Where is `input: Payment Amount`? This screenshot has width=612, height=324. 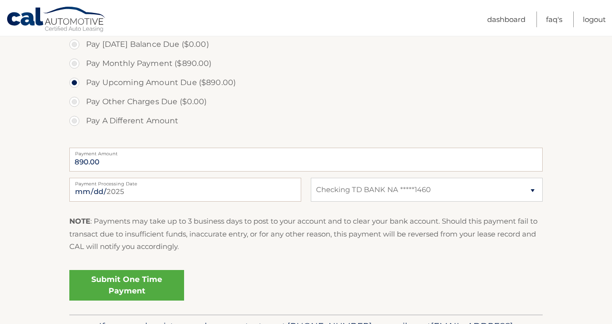
input: Payment Amount is located at coordinates (306, 160).